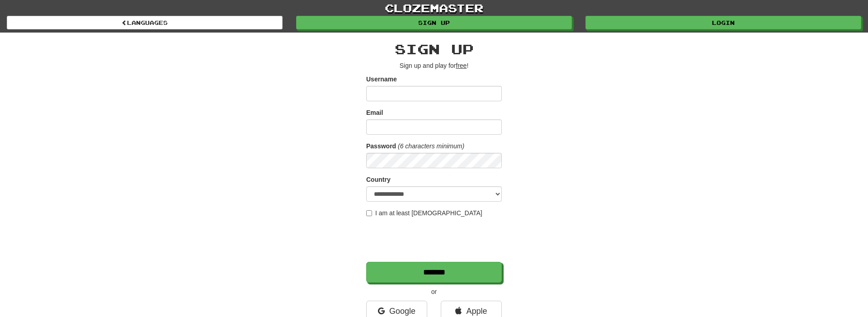 The image size is (868, 317). I want to click on label: Email, so click(375, 113).